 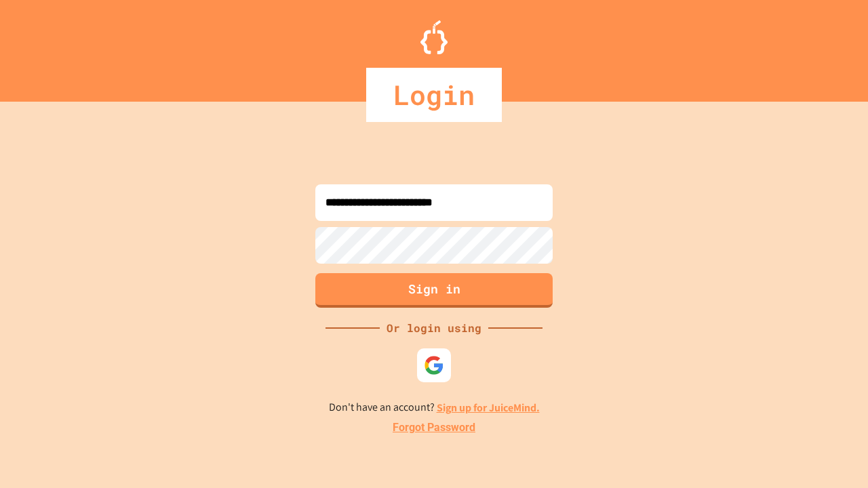 What do you see at coordinates (434, 95) in the screenshot?
I see `div: Login` at bounding box center [434, 95].